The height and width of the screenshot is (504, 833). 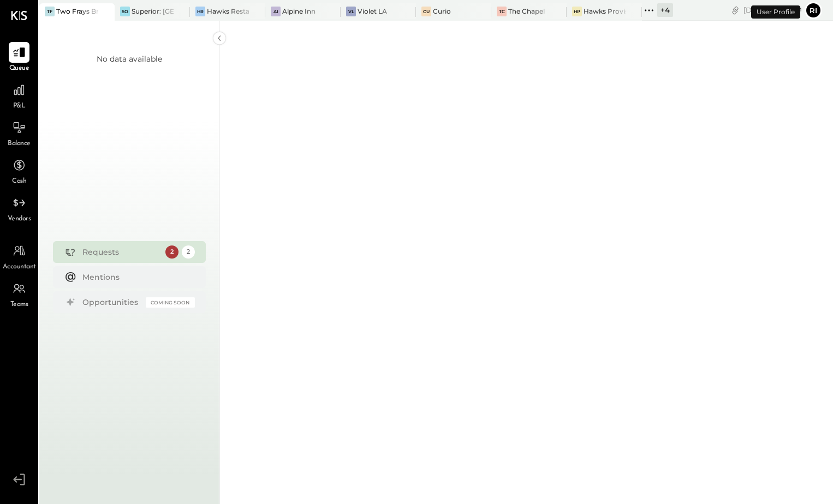 What do you see at coordinates (298, 11) in the screenshot?
I see `div: Alpine Inn` at bounding box center [298, 11].